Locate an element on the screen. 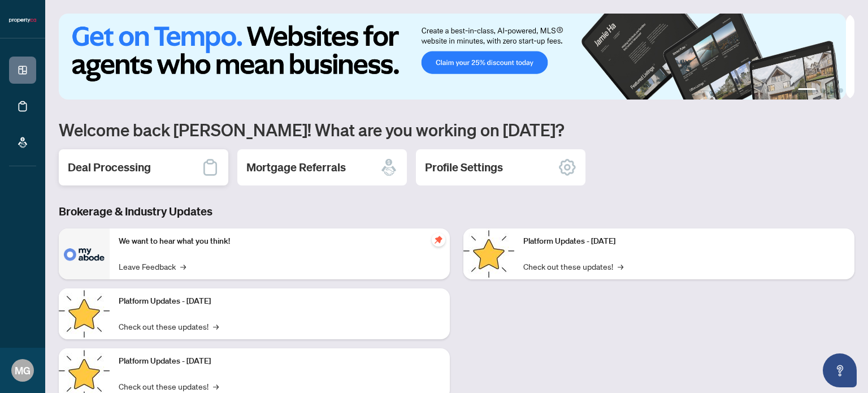 The image size is (868, 393). img: Platform Updates - June 23, 2025 is located at coordinates (489, 254).